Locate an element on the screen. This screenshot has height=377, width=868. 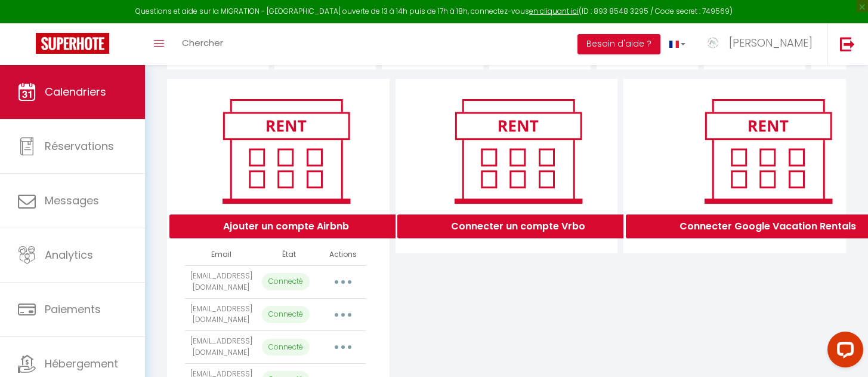
span: Hébergement is located at coordinates (81, 363).